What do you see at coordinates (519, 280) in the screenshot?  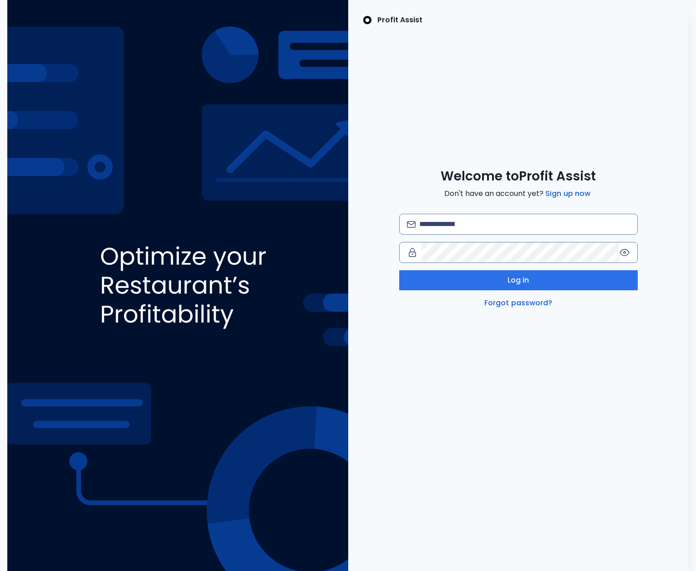 I see `span: Log in` at bounding box center [519, 280].